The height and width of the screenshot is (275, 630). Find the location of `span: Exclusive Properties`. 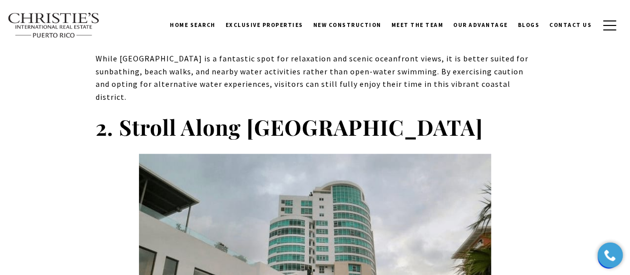

span: Exclusive Properties is located at coordinates (265, 25).